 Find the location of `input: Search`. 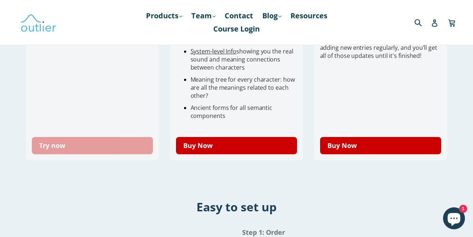

input: Search is located at coordinates (422, 22).